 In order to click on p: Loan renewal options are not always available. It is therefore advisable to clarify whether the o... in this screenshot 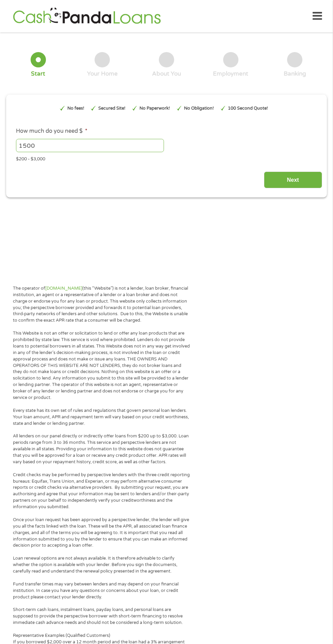, I will do `click(101, 564)`.